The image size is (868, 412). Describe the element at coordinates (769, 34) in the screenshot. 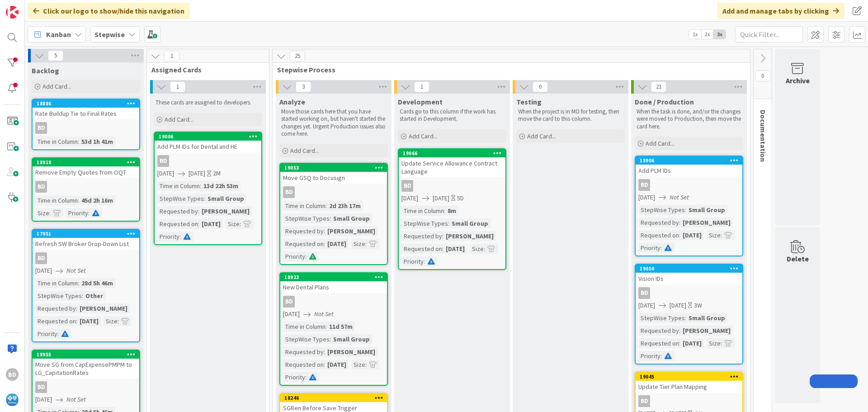

I see `input: Quick Filter...` at that location.